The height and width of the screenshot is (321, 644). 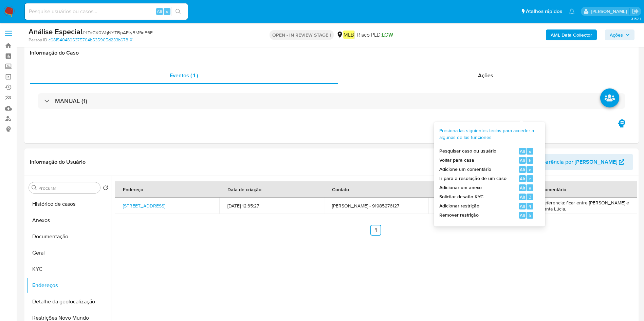 What do you see at coordinates (530, 170) in the screenshot?
I see `span: c` at bounding box center [530, 170].